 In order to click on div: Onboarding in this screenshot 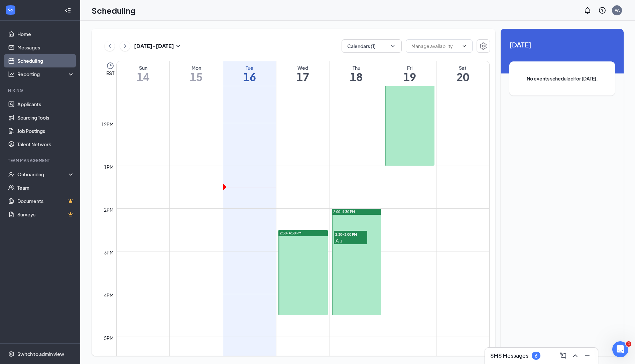, I will do `click(43, 174)`.